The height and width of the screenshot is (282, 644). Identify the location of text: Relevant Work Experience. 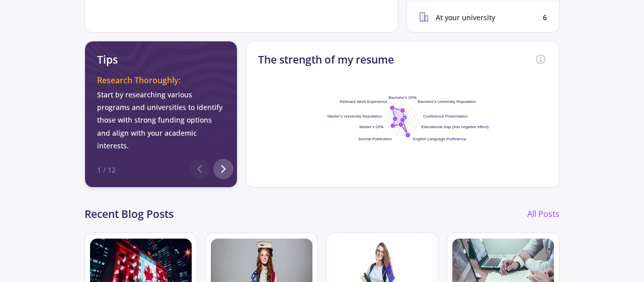
(363, 101).